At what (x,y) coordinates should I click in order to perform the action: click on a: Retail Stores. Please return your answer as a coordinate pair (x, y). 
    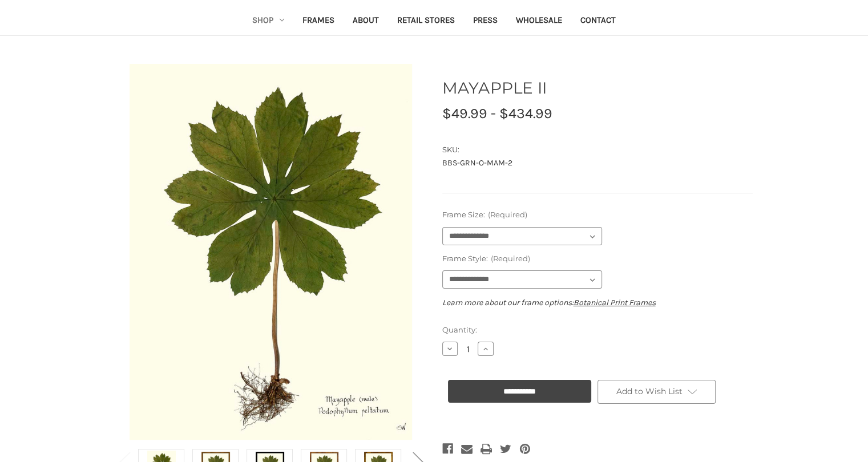
    Looking at the image, I should click on (426, 21).